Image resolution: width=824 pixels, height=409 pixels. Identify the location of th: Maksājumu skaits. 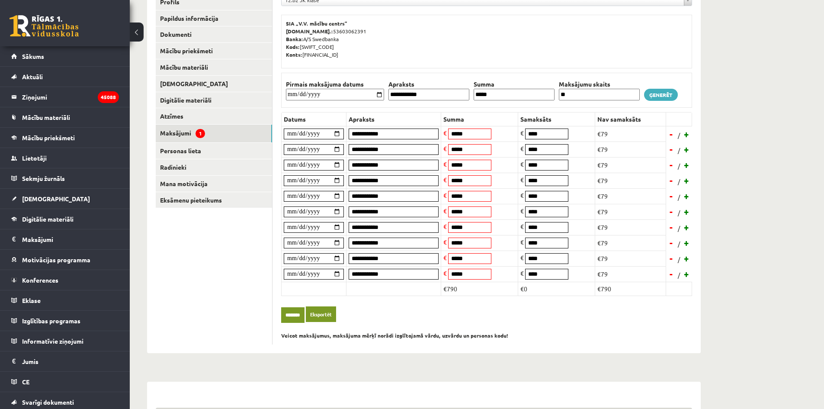
(599, 84).